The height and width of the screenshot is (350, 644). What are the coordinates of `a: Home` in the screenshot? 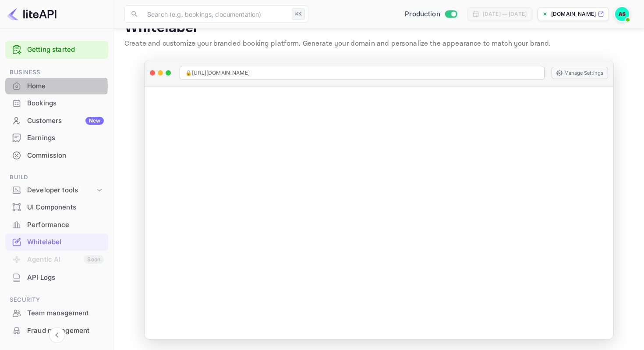 It's located at (56, 85).